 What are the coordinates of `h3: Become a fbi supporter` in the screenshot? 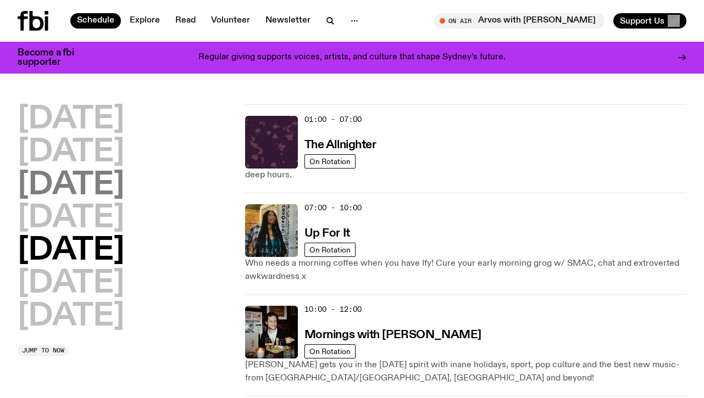 It's located at (53, 58).